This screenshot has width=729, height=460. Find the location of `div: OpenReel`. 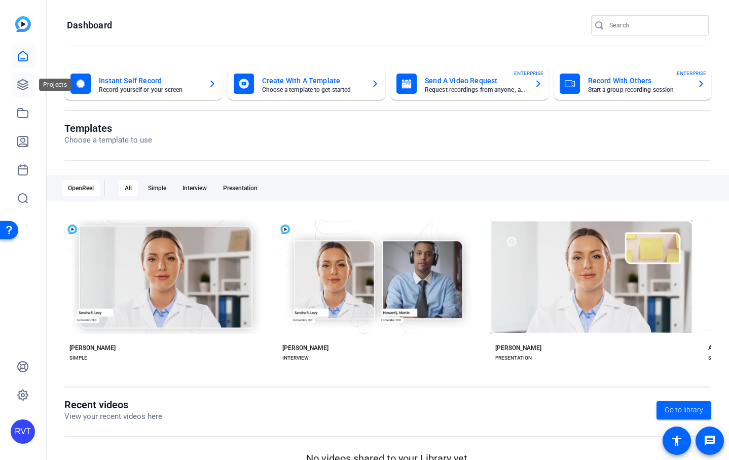

div: OpenReel is located at coordinates (81, 188).